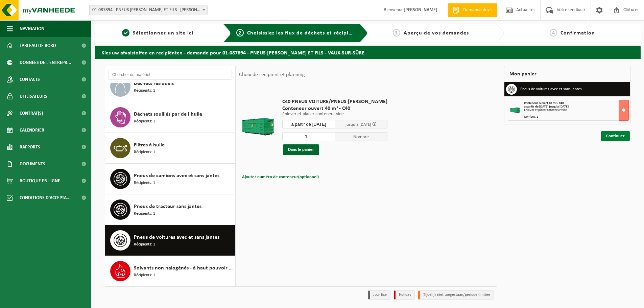 This screenshot has width=644, height=308. Describe the element at coordinates (379, 295) in the screenshot. I see `li: Jour fixe` at that location.